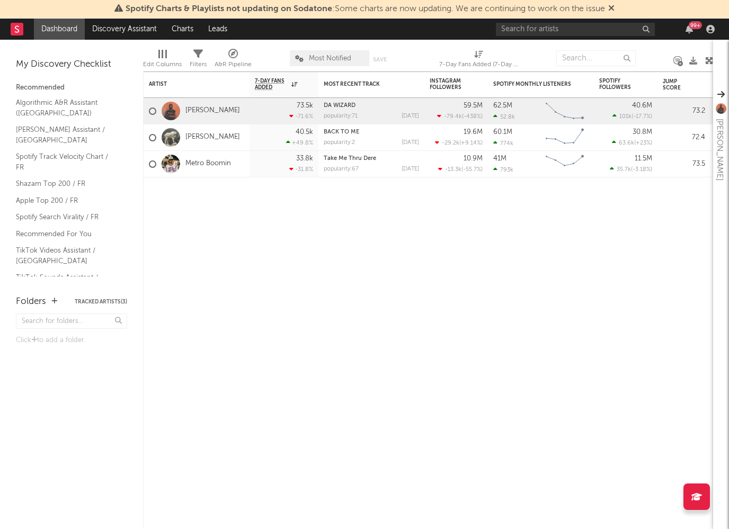 Image resolution: width=729 pixels, height=529 pixels. What do you see at coordinates (301, 169) in the screenshot?
I see `div: -31.8 %` at bounding box center [301, 169].